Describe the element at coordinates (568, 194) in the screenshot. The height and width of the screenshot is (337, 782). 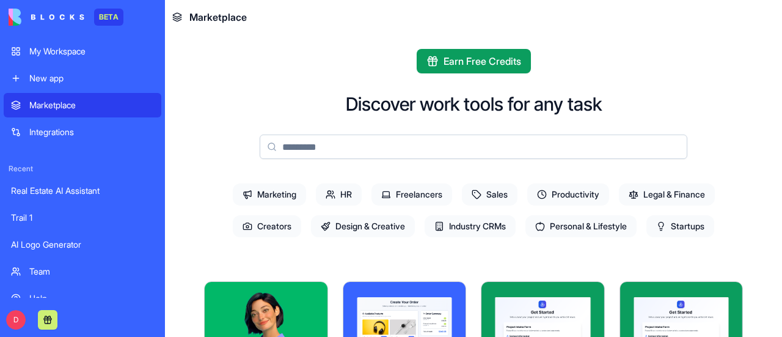
I see `span: Productivity` at that location.